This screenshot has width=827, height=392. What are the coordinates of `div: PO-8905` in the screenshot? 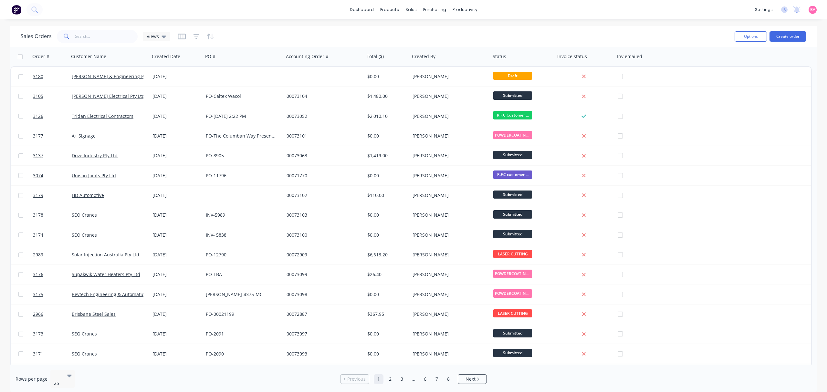 It's located at (242, 156).